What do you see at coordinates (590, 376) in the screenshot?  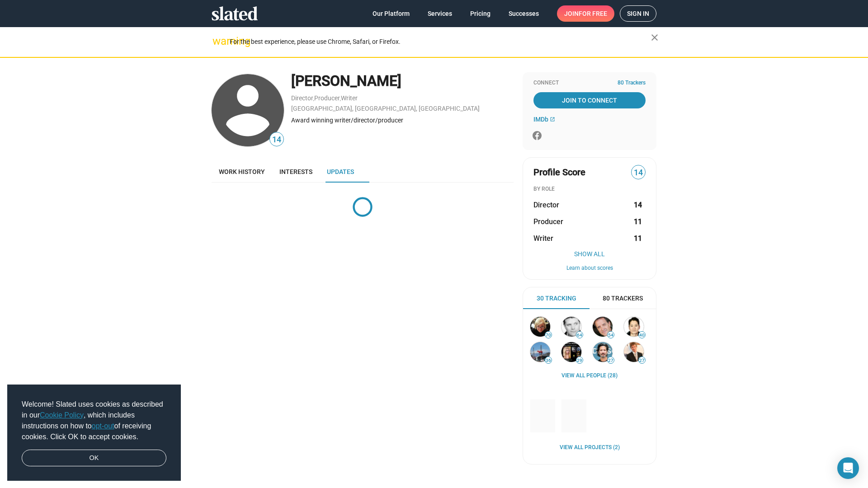 I see `a: View all People (28)` at bounding box center [590, 376].